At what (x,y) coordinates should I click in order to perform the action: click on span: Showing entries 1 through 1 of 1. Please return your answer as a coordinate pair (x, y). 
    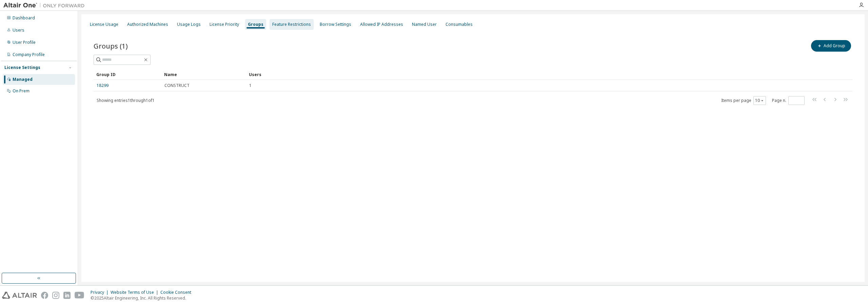
    Looking at the image, I should click on (125, 100).